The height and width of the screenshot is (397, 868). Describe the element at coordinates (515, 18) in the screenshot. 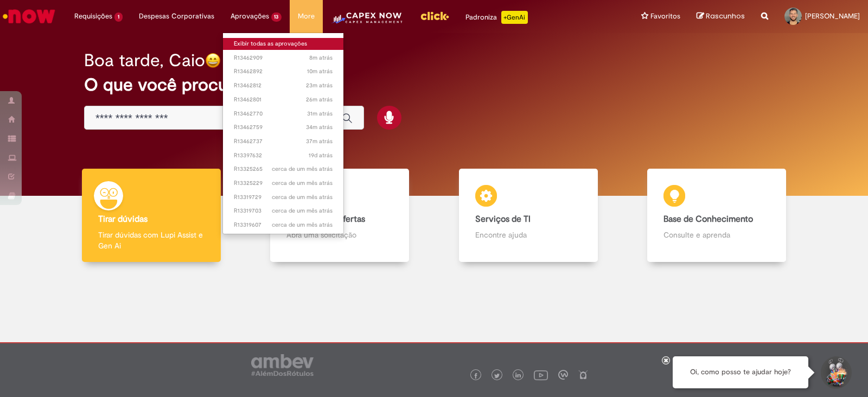

I see `p: +GenAi` at that location.